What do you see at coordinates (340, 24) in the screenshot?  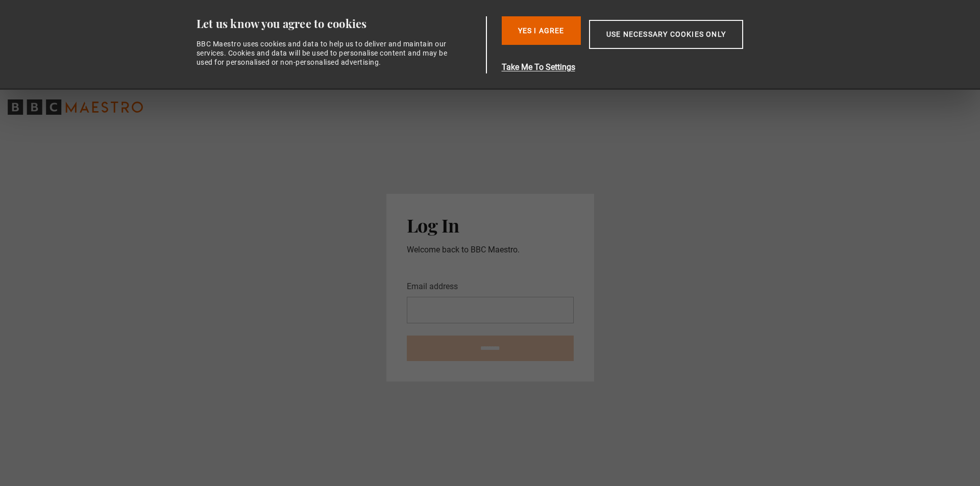 I see `div: Let us know you agree to cookies` at bounding box center [340, 24].